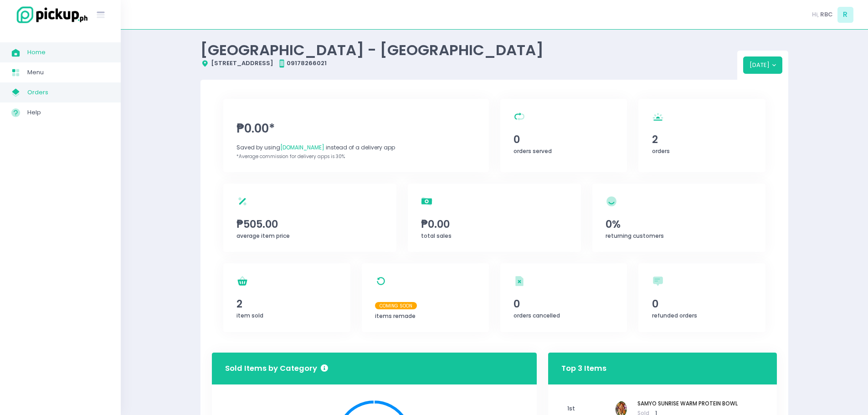  What do you see at coordinates (69, 73) in the screenshot?
I see `span: Menu` at bounding box center [69, 73].